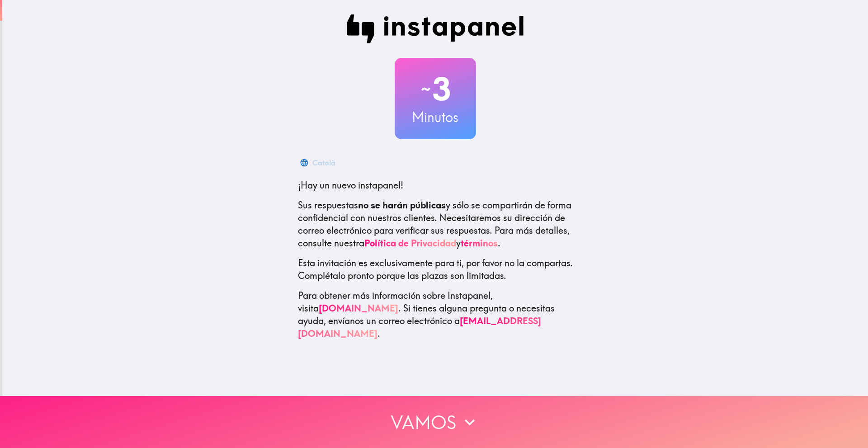 Image resolution: width=868 pixels, height=448 pixels. I want to click on img: Instapanel, so click(436, 29).